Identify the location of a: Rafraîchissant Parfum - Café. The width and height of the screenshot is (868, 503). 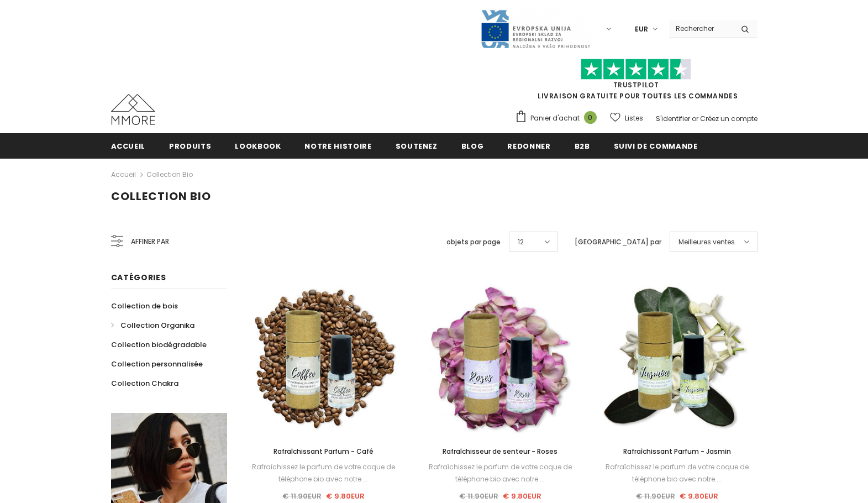
(324, 451).